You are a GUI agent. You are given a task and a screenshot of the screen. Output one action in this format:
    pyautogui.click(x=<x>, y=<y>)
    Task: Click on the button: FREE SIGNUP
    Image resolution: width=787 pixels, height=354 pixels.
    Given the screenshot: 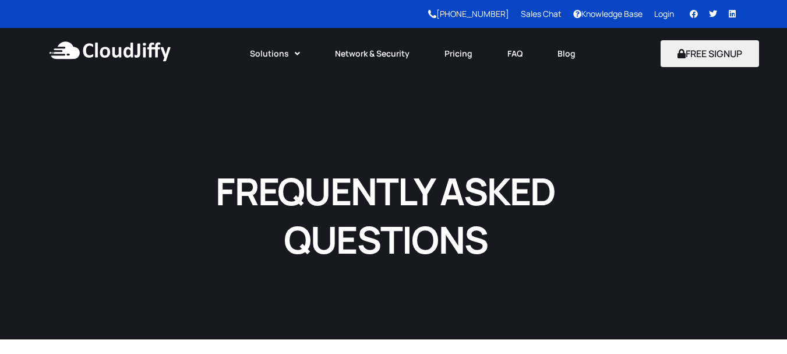 What is the action you would take?
    pyautogui.click(x=710, y=54)
    